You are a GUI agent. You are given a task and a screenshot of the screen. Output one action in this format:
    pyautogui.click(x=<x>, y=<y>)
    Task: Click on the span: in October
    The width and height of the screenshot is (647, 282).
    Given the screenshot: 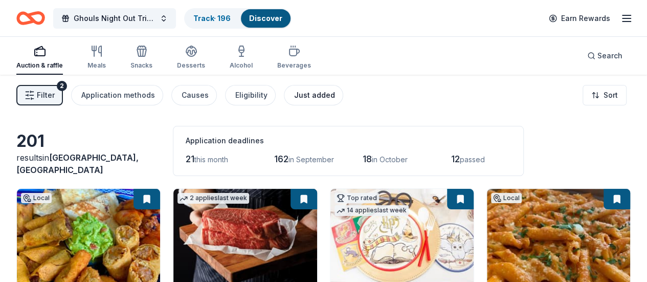 What is the action you would take?
    pyautogui.click(x=390, y=159)
    